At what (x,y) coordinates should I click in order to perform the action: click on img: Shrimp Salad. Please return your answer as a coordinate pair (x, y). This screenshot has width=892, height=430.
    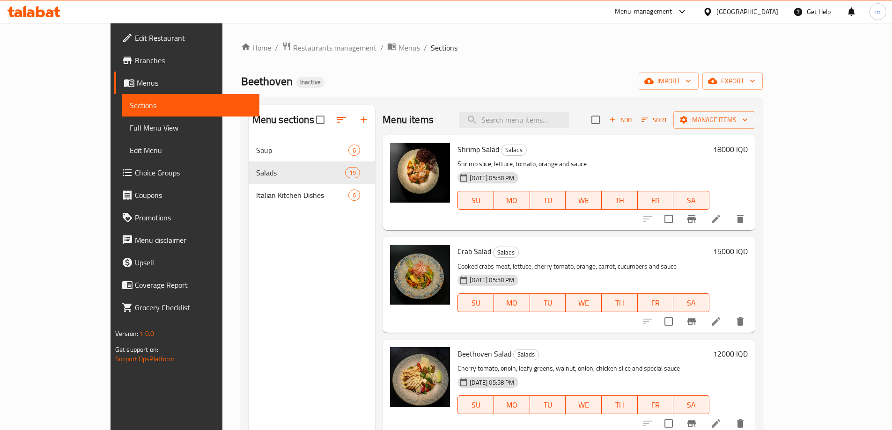
    Looking at the image, I should click on (420, 173).